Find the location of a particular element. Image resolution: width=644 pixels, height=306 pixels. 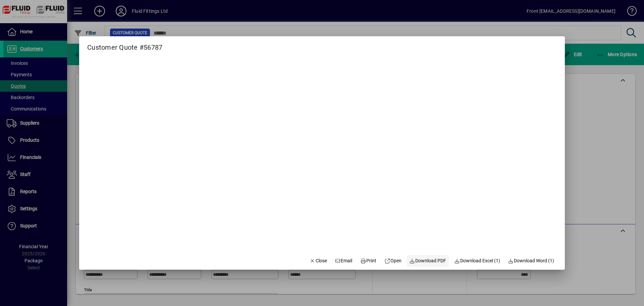

button: Download Excel (1) is located at coordinates (477, 261).